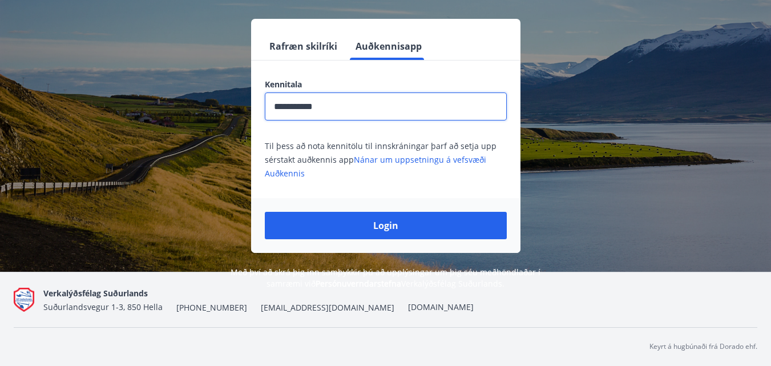 The height and width of the screenshot is (366, 771). I want to click on p: Keyrt á hugbúnaði frá Dorado ehf., so click(703, 346).